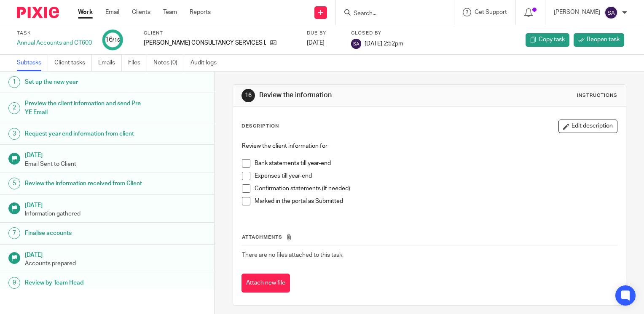 The image size is (644, 314). Describe the element at coordinates (547, 40) in the screenshot. I see `a: Copy task` at that location.